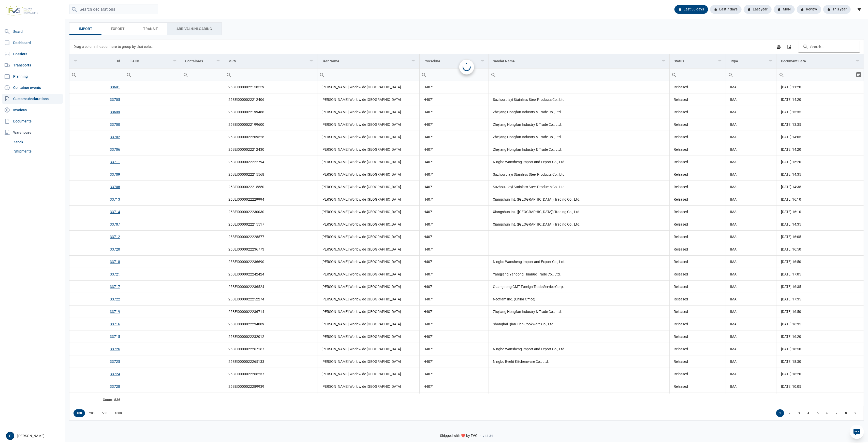 Image resolution: width=868 pixels, height=443 pixels. I want to click on div: Page 9, so click(856, 414).